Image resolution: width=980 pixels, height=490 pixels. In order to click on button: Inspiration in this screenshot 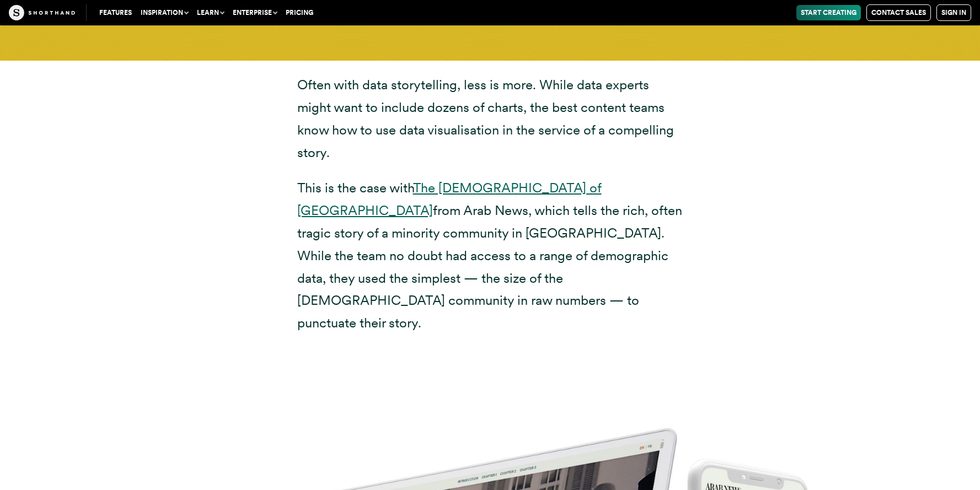, I will do `click(164, 12)`.